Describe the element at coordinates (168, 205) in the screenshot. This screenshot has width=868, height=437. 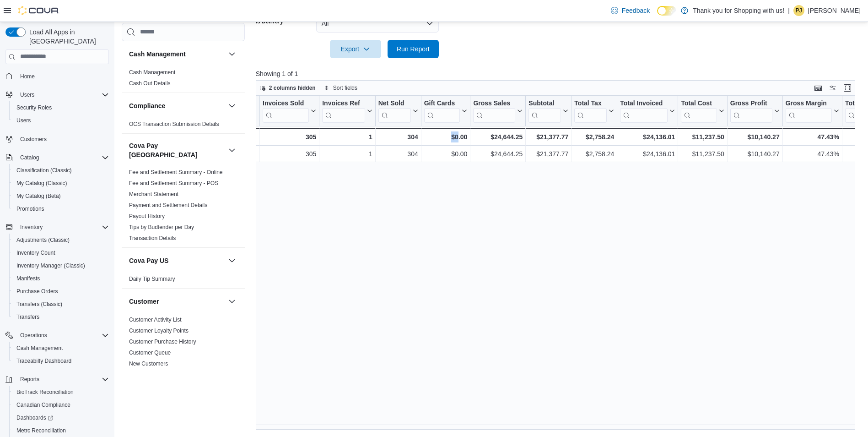
I see `a: Payment and Settlement Details` at that location.